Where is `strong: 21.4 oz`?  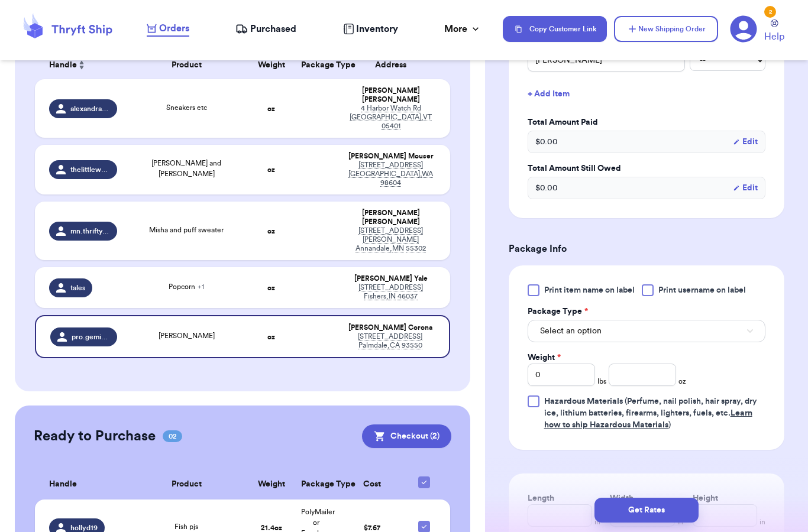
strong: 21.4 oz is located at coordinates (271, 528).